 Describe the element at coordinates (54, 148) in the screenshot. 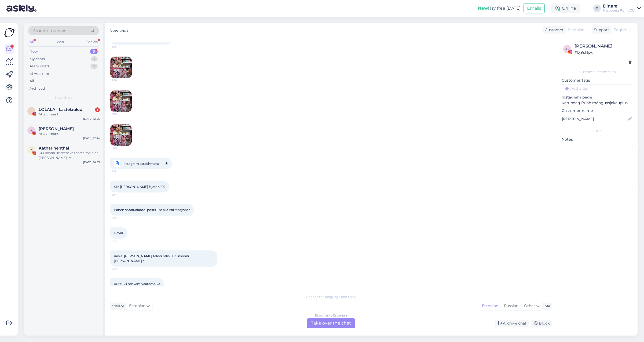

I see `span: Katharinenthal` at that location.